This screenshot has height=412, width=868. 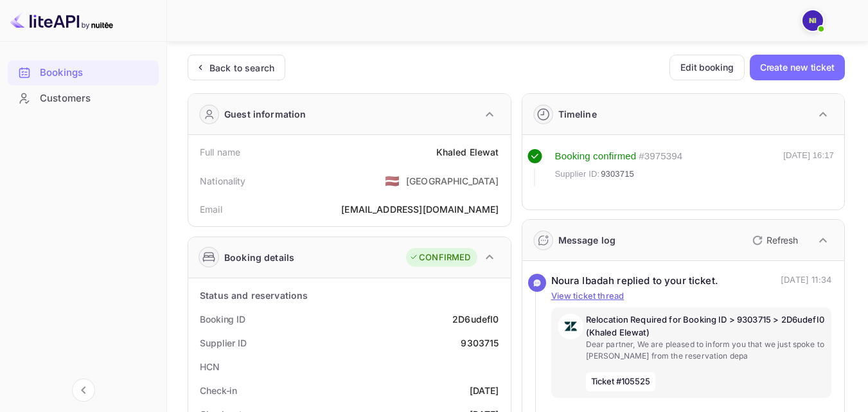 What do you see at coordinates (83, 72) in the screenshot?
I see `a: Bookings` at bounding box center [83, 72].